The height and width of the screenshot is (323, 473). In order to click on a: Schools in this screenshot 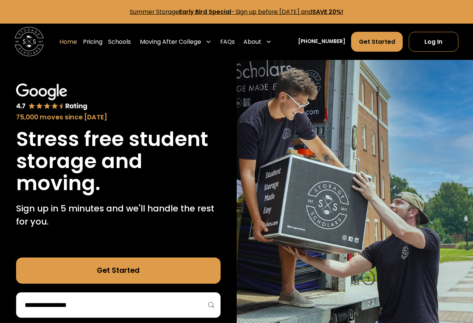, I will do `click(119, 42)`.